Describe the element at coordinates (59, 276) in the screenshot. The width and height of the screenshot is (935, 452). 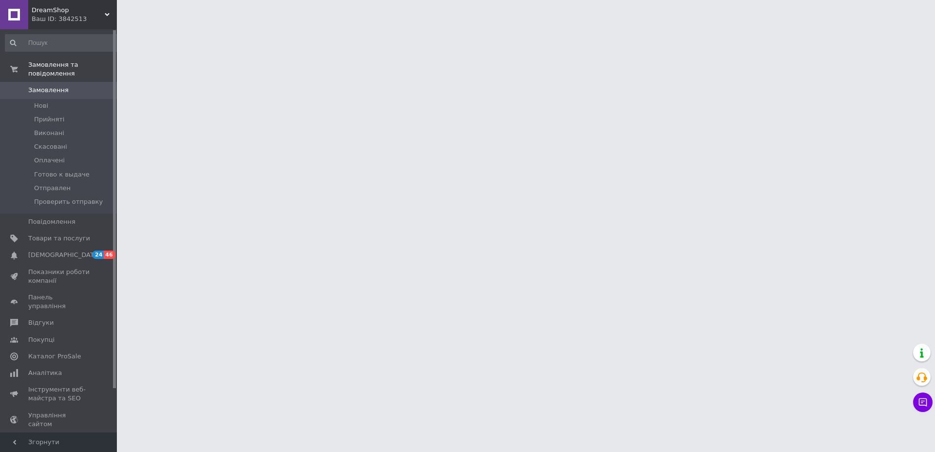
I see `span: Показники роботи компанії` at that location.